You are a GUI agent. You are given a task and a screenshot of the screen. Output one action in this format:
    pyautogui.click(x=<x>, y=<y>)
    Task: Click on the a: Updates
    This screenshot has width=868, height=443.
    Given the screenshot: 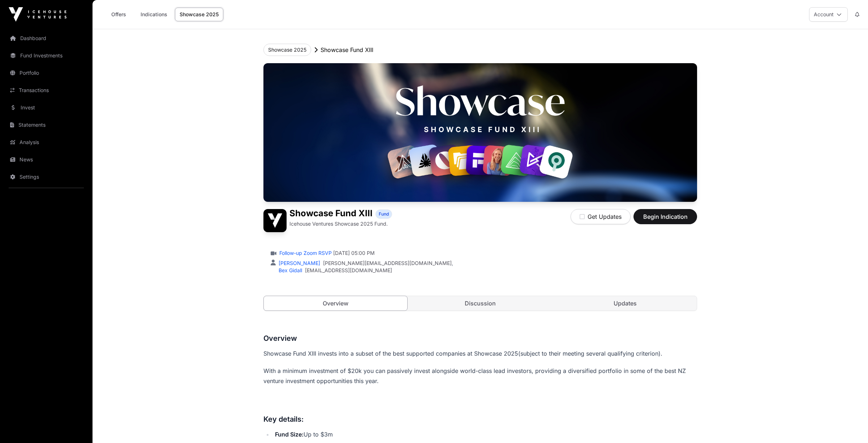 What is the action you would take?
    pyautogui.click(x=625, y=304)
    